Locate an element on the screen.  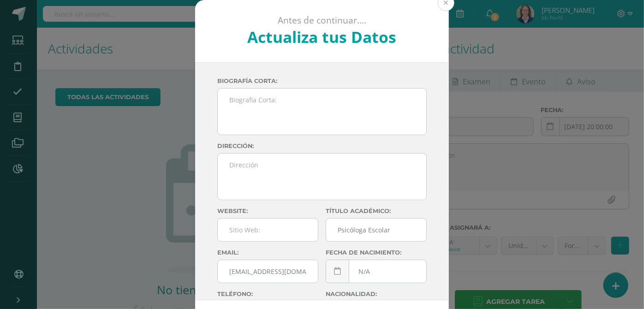
label: Email: is located at coordinates (267, 252).